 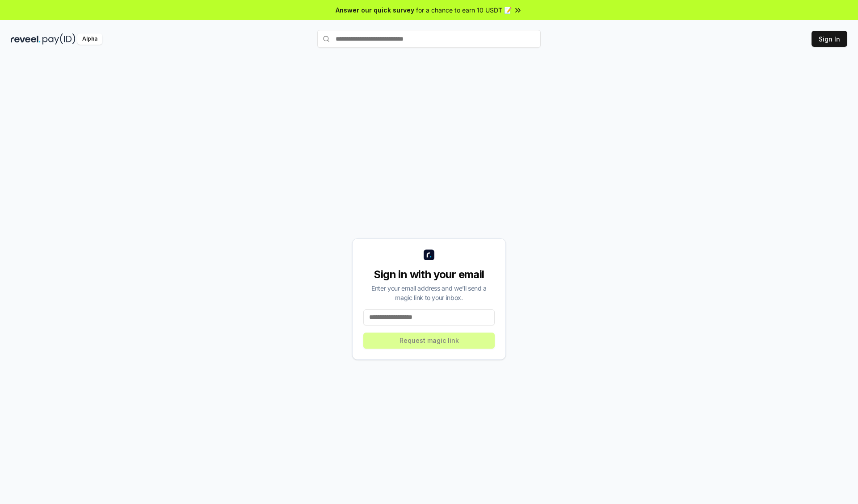 What do you see at coordinates (464, 10) in the screenshot?
I see `span: for a chance to earn 10 USDT 📝` at bounding box center [464, 10].